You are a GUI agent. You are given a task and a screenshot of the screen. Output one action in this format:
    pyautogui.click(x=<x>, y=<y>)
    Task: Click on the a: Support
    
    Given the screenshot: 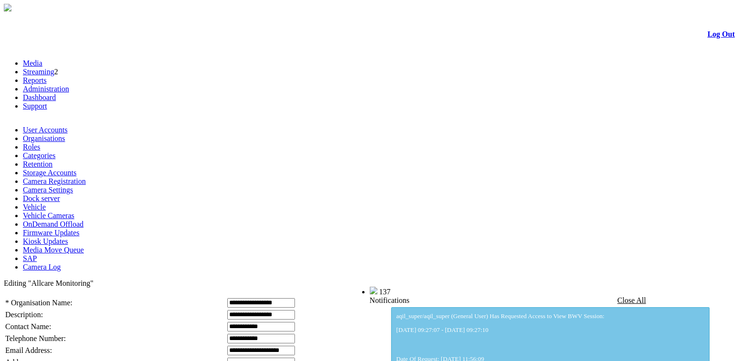 What is the action you would take?
    pyautogui.click(x=35, y=106)
    